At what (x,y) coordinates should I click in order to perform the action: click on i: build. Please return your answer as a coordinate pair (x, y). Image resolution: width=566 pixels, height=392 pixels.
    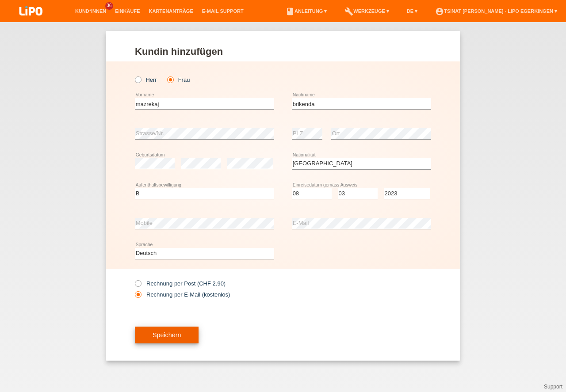
    Looking at the image, I should click on (349, 11).